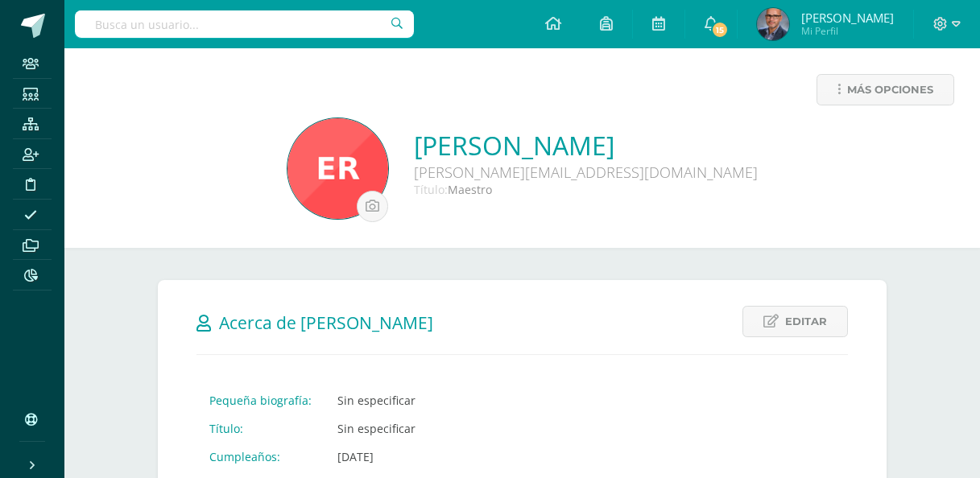 The image size is (980, 478). What do you see at coordinates (260, 400) in the screenshot?
I see `td: Pequeña biografía:` at bounding box center [260, 400].